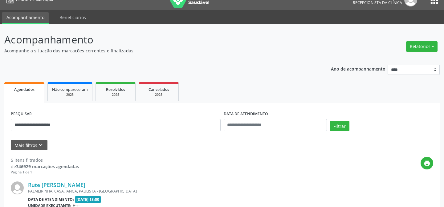  Describe the element at coordinates (21, 114) in the screenshot. I see `label: PESQUISAR` at that location.